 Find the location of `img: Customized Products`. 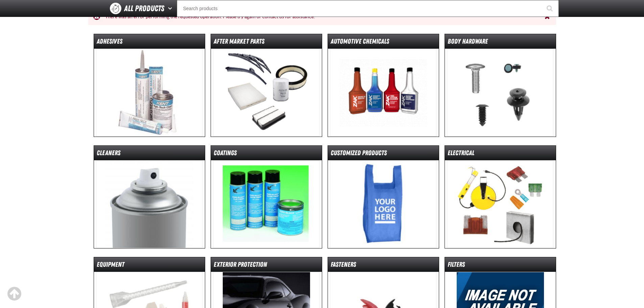

img: Customized Products is located at coordinates (383, 204).